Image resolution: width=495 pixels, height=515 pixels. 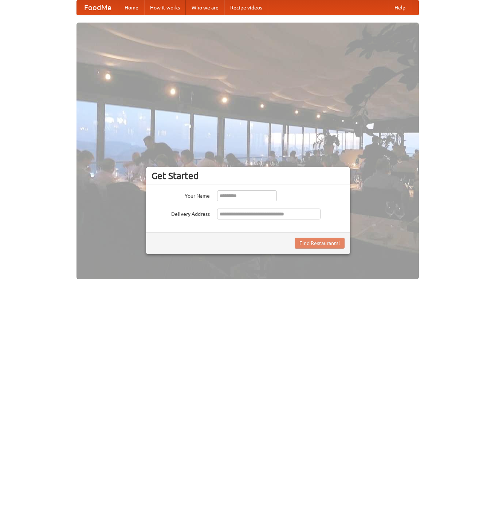 I want to click on label: Your Name, so click(x=181, y=195).